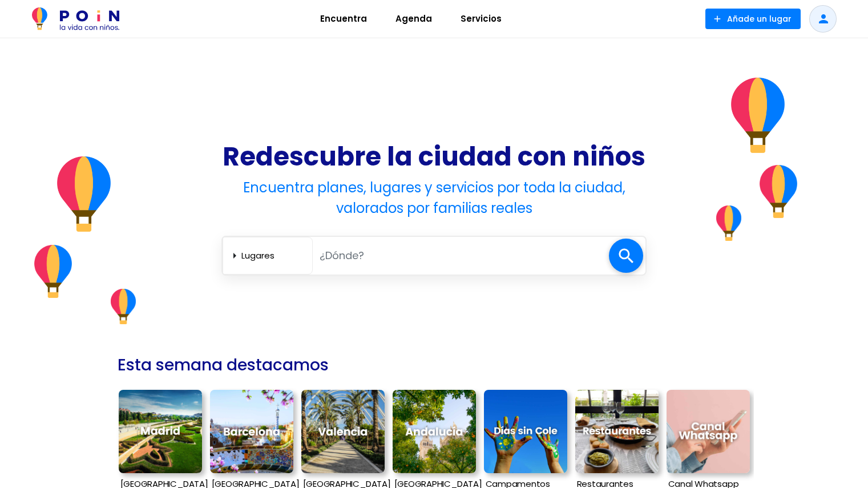 The width and height of the screenshot is (868, 488). Describe the element at coordinates (434, 431) in the screenshot. I see `img: Andalucía` at that location.